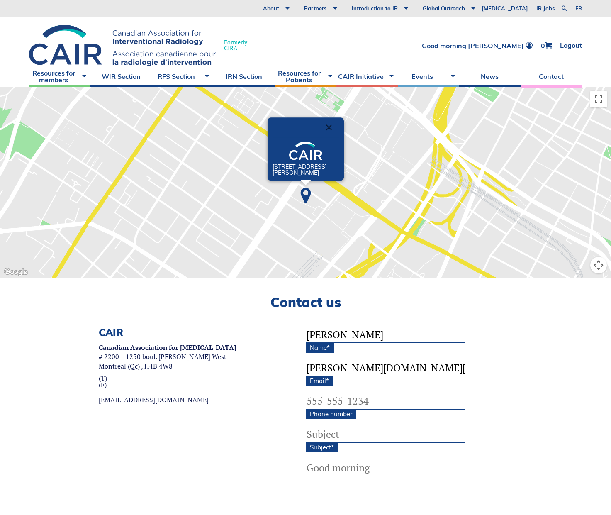 This screenshot has height=515, width=611. Describe the element at coordinates (599, 265) in the screenshot. I see `button: Map camera controls` at that location.